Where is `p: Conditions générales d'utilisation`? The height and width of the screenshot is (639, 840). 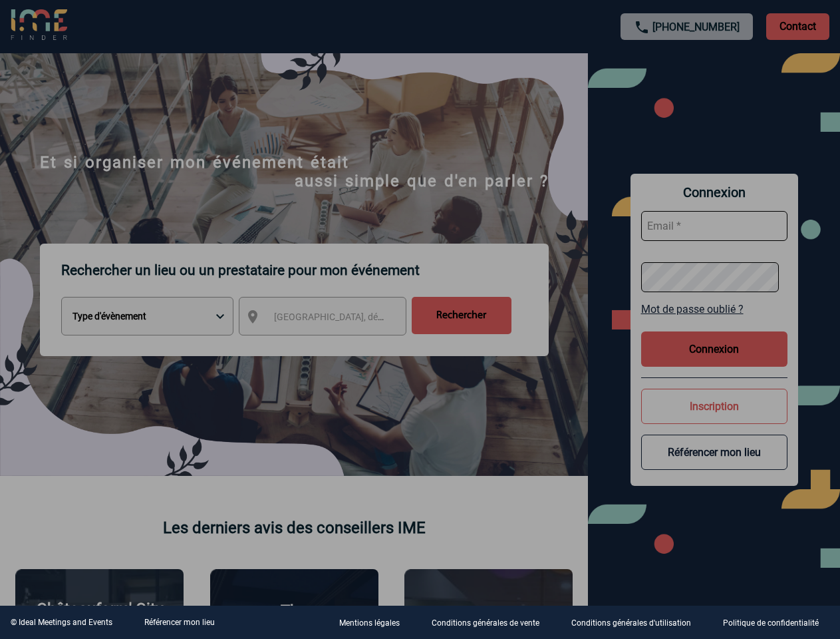
p: Conditions générales d'utilisation is located at coordinates (631, 623).